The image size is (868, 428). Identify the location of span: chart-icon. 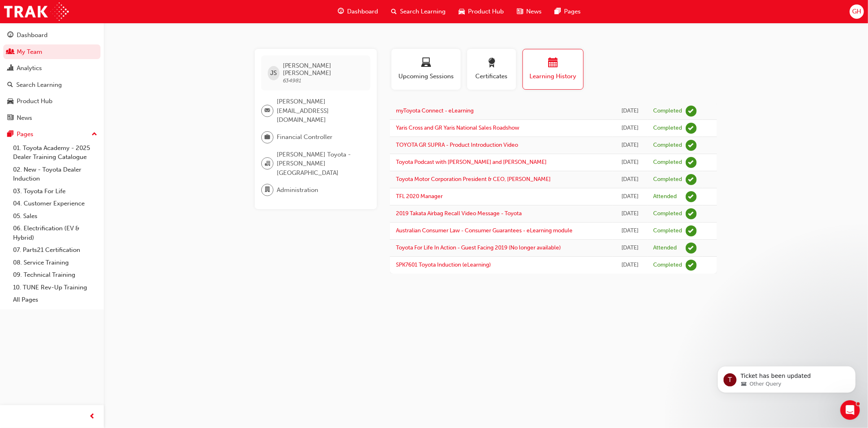
(10, 68).